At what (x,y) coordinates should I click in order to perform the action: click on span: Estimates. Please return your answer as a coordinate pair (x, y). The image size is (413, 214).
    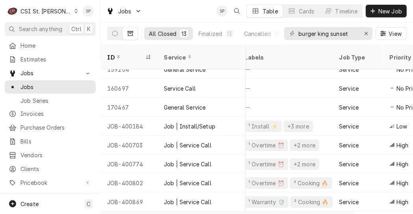
    Looking at the image, I should click on (56, 59).